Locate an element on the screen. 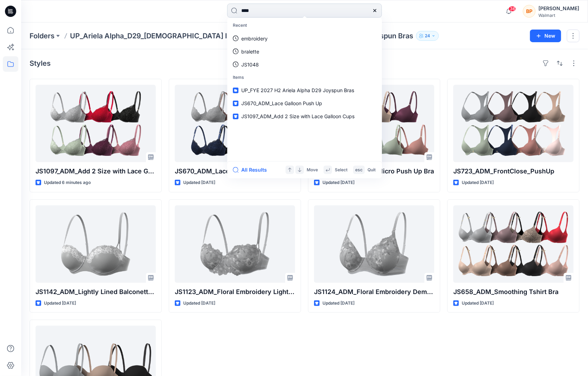  p: embroidery is located at coordinates (254, 38).